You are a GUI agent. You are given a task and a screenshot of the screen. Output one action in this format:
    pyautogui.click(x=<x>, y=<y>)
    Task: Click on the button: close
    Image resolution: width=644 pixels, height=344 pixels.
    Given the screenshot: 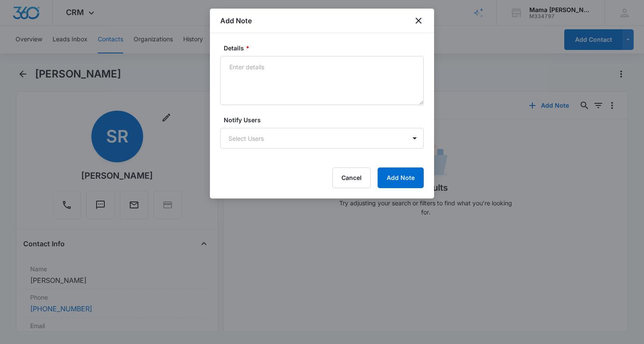 What is the action you would take?
    pyautogui.click(x=419, y=21)
    